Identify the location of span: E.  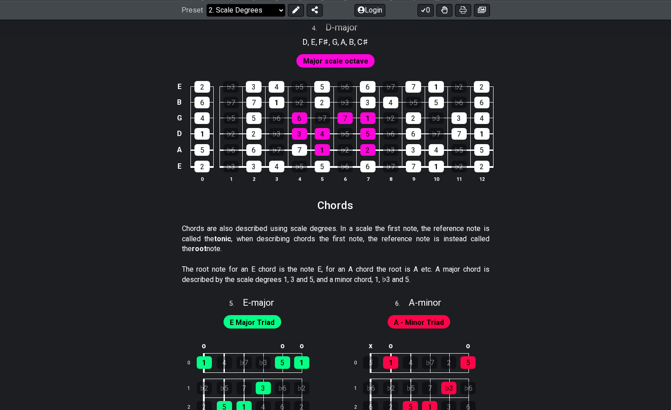
(313, 42).